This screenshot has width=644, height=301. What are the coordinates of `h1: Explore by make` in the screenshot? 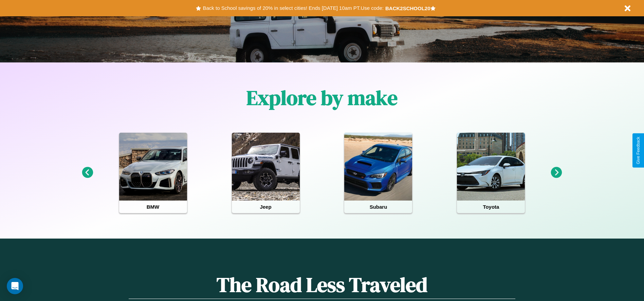 It's located at (322, 98).